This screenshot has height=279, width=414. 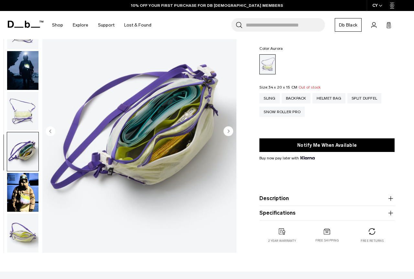 I want to click on img: {"height" => 20, "alt" => "Klarna"}, so click(x=307, y=158).